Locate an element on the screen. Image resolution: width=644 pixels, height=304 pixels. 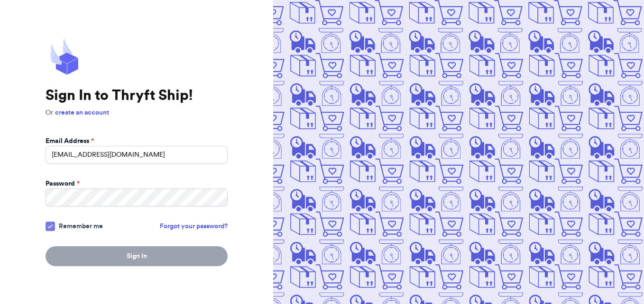
label: Email Address is located at coordinates (70, 141).